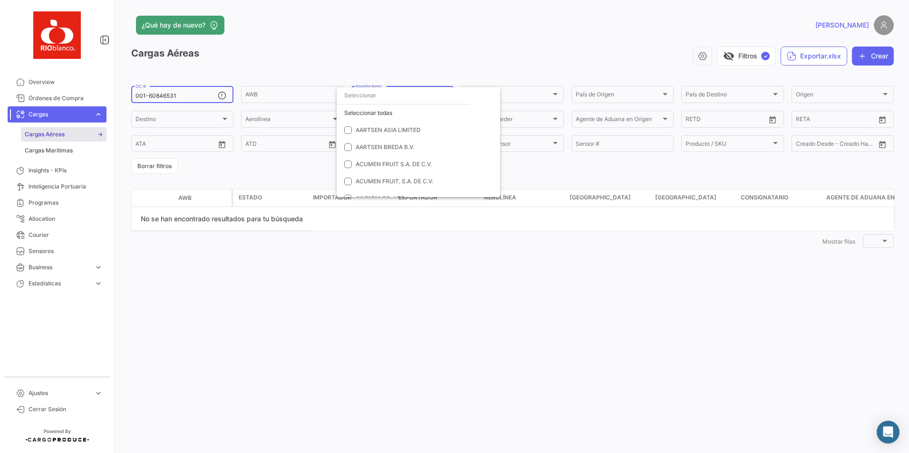 This screenshot has height=453, width=909. I want to click on input: dropdown search, so click(403, 96).